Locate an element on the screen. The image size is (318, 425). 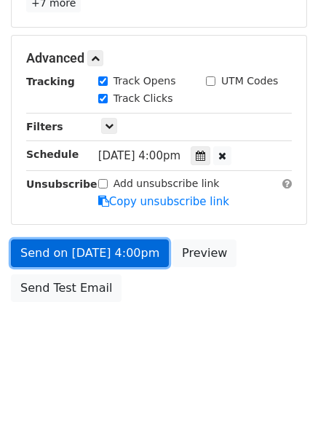
label: Track Clicks is located at coordinates (143, 98).